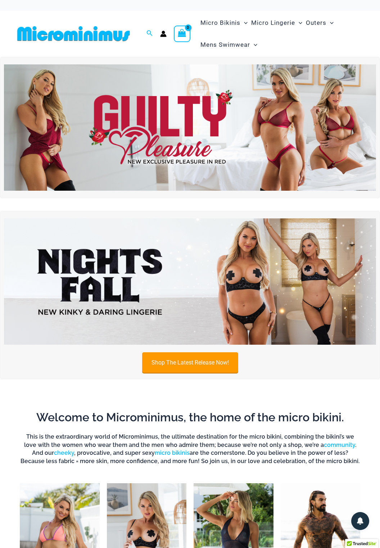 Image resolution: width=380 pixels, height=548 pixels. Describe the element at coordinates (316, 23) in the screenshot. I see `span: Outers` at that location.